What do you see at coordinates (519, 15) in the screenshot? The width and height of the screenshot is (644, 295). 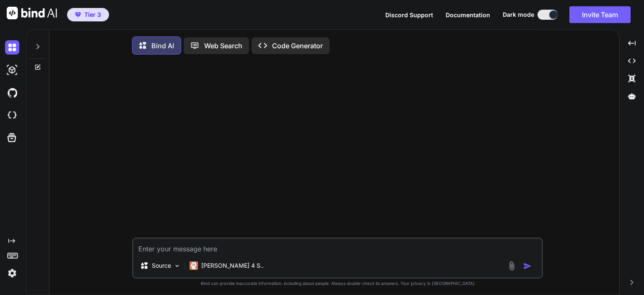 I see `span: Dark mode` at bounding box center [519, 15].